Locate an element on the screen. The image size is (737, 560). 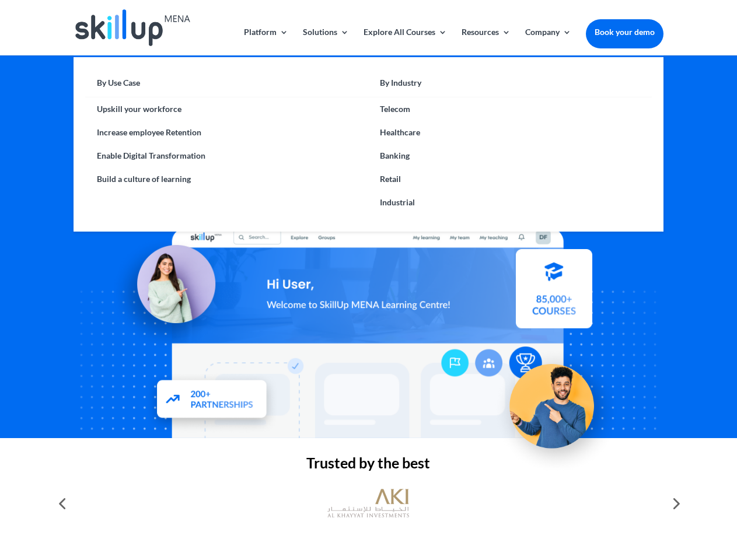
div: Chat Widget is located at coordinates (639, 497).